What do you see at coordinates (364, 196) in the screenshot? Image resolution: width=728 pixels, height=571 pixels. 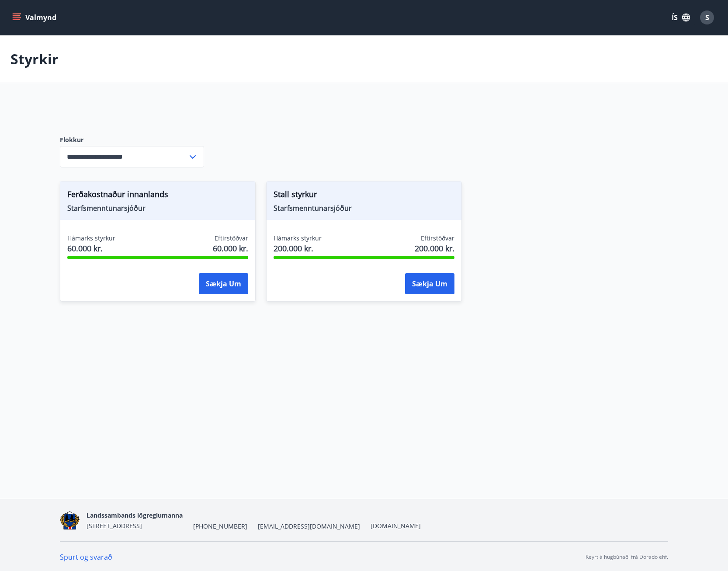 I see `span: Stall styrkur` at bounding box center [364, 196].